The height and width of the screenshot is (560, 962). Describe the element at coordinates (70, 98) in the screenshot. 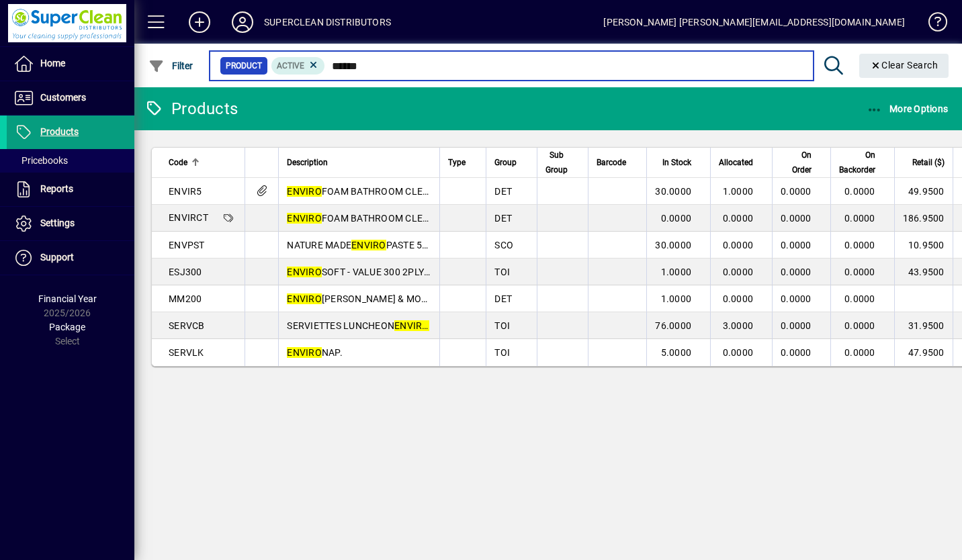

I see `a: Customers` at that location.